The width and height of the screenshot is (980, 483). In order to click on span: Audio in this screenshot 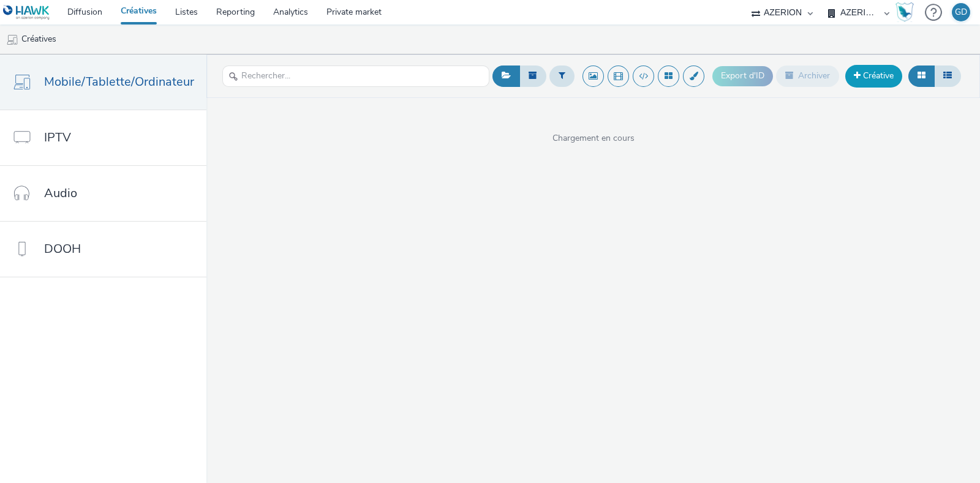, I will do `click(61, 193)`.